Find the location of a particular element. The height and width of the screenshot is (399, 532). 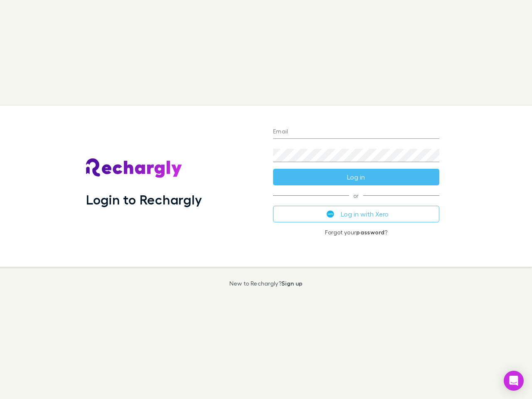

h1: Login to Rechargly is located at coordinates (144, 200).